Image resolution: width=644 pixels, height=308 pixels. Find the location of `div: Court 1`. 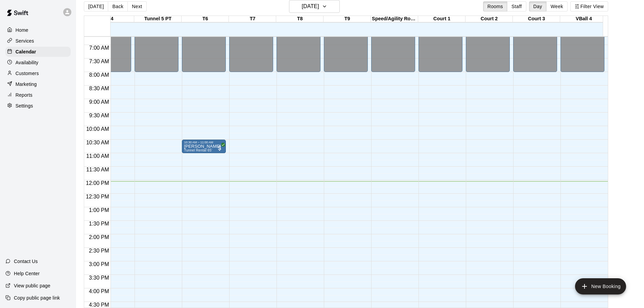

div: Court 1 is located at coordinates (442, 19).